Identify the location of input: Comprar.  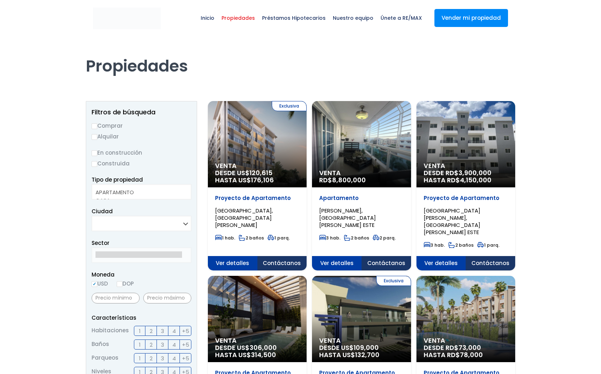
(94, 126).